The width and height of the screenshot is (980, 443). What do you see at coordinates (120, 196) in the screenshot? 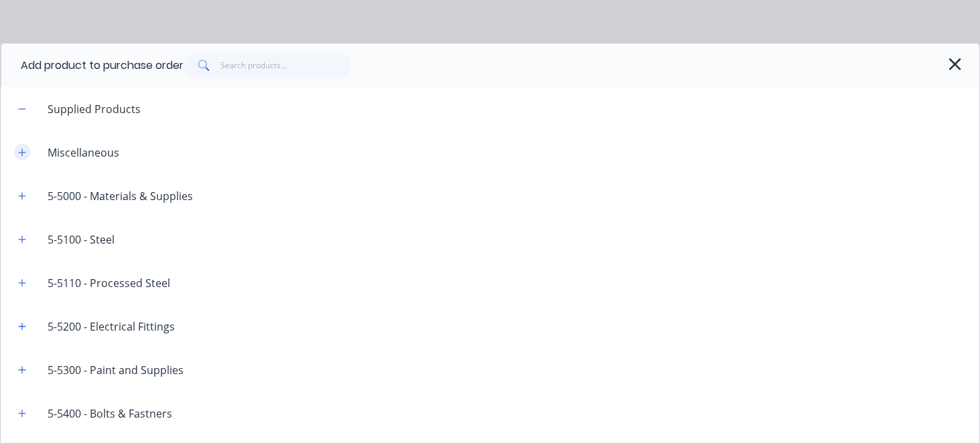
I see `div: 5-5000 - Materials & Supplies` at bounding box center [120, 196].